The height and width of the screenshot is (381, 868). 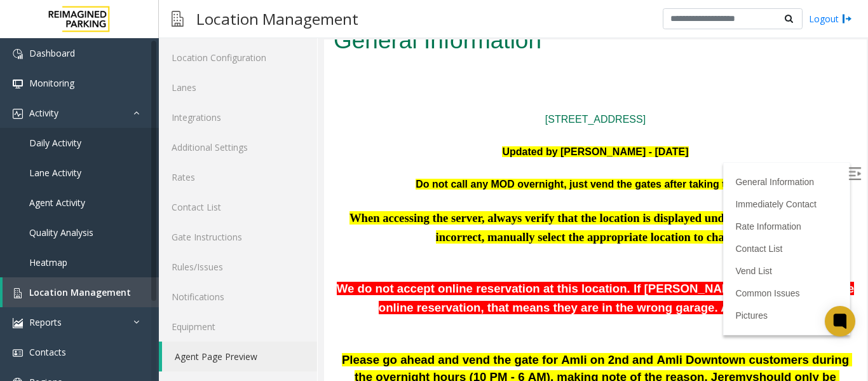 What do you see at coordinates (44, 113) in the screenshot?
I see `span: Activity` at bounding box center [44, 113].